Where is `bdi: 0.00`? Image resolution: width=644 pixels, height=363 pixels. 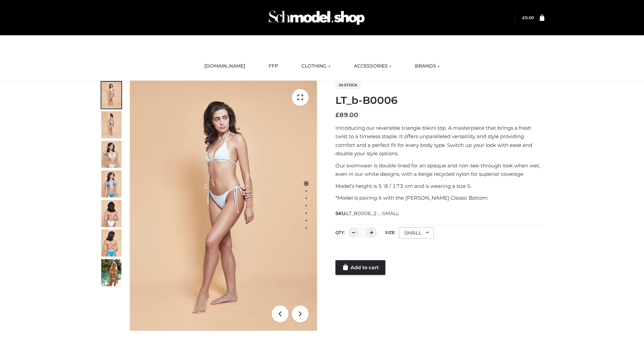
bdi: 0.00 is located at coordinates (528, 18).